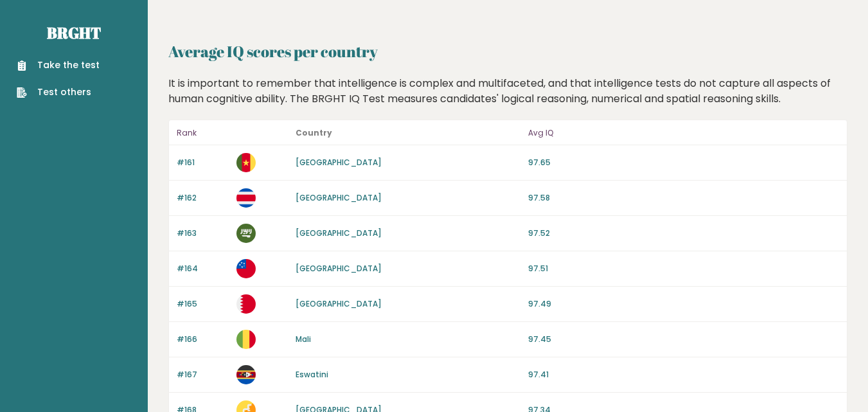  What do you see at coordinates (684, 133) in the screenshot?
I see `p: Avg IQ` at bounding box center [684, 133].